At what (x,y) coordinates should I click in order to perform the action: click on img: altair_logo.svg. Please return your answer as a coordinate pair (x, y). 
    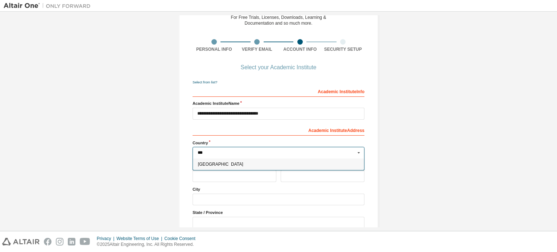
    Looking at the image, I should click on (21, 241).